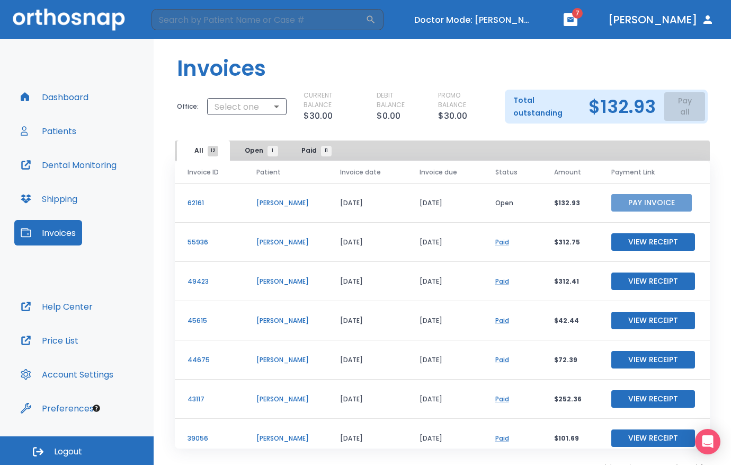  Describe the element at coordinates (568, 172) in the screenshot. I see `span: Amount` at that location.